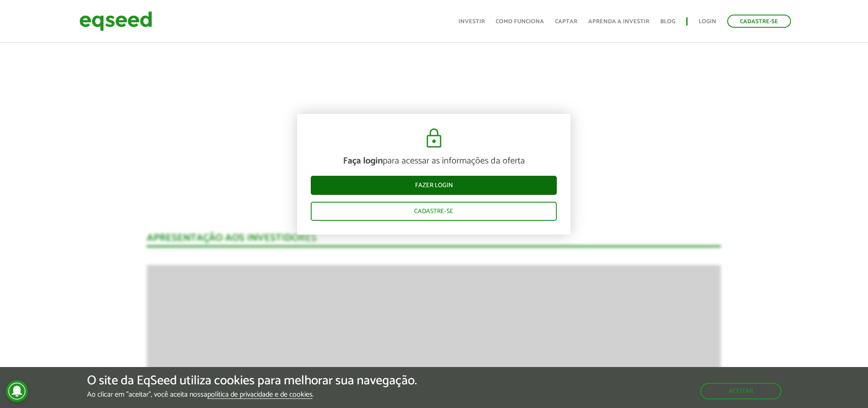 Image resolution: width=868 pixels, height=408 pixels. What do you see at coordinates (619, 21) in the screenshot?
I see `a: Aprenda a investir` at bounding box center [619, 21].